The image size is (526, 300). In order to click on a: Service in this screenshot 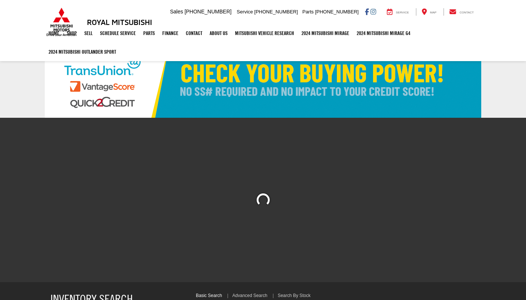, I will do `click(398, 12)`.